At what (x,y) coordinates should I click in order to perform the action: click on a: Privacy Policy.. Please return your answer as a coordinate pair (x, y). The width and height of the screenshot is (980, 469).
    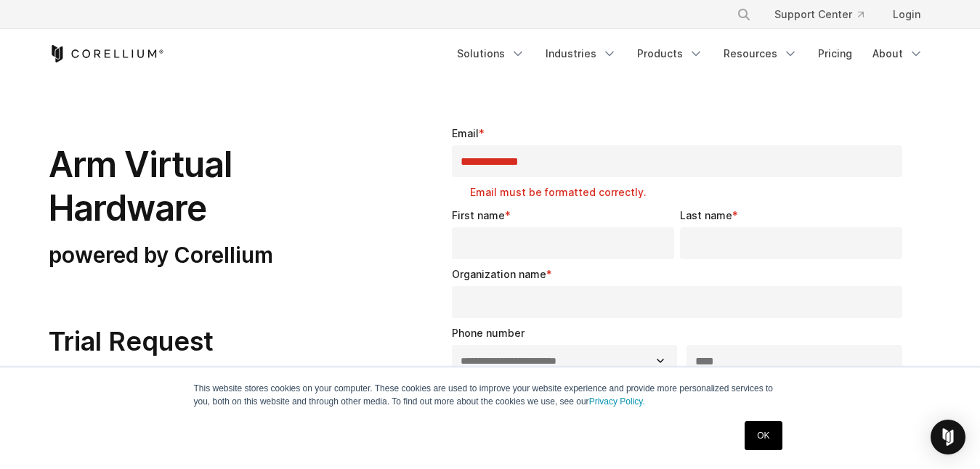
    Looking at the image, I should click on (617, 401).